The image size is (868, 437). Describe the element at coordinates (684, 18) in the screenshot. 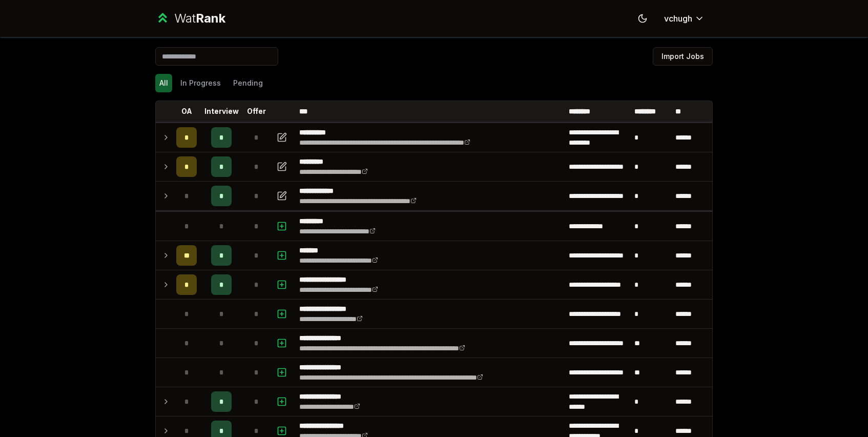

I see `button: vchugh` at that location.